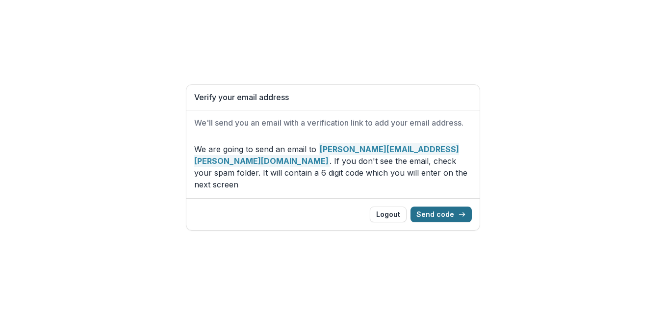 This screenshot has width=666, height=315. What do you see at coordinates (333, 167) in the screenshot?
I see `p: We are going to send an email to . If you don't see the email, check your spam folder. It will co...` at bounding box center [333, 167].